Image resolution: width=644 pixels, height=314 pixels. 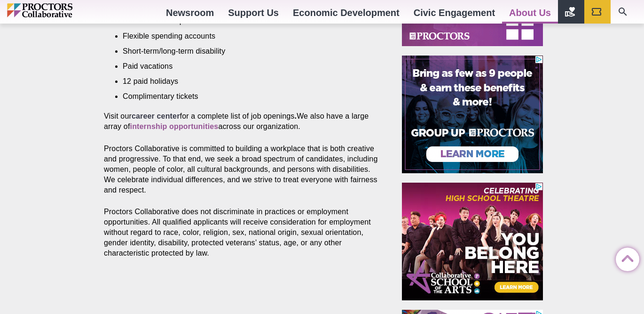 What do you see at coordinates (244, 66) in the screenshot?
I see `li: Paid vacations` at bounding box center [244, 66].